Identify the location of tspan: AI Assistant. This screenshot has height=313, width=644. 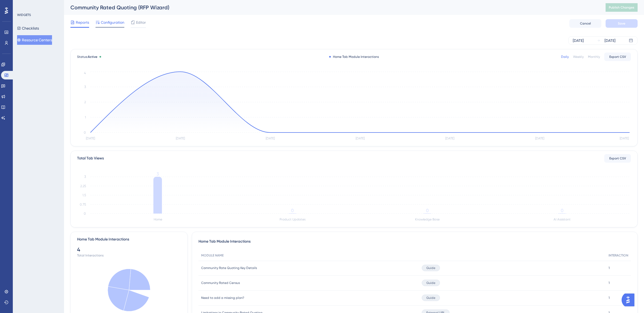
(562, 219).